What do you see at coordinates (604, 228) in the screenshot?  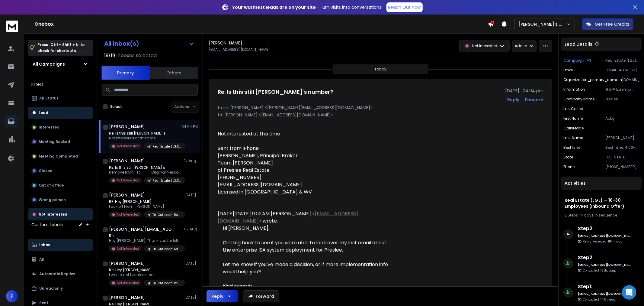 I see `h6: Step 2 :` at bounding box center [604, 228].